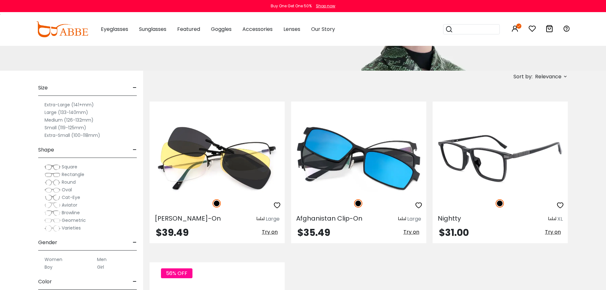 This screenshot has height=290, width=606. I want to click on label: Small (119-125mm), so click(65, 127).